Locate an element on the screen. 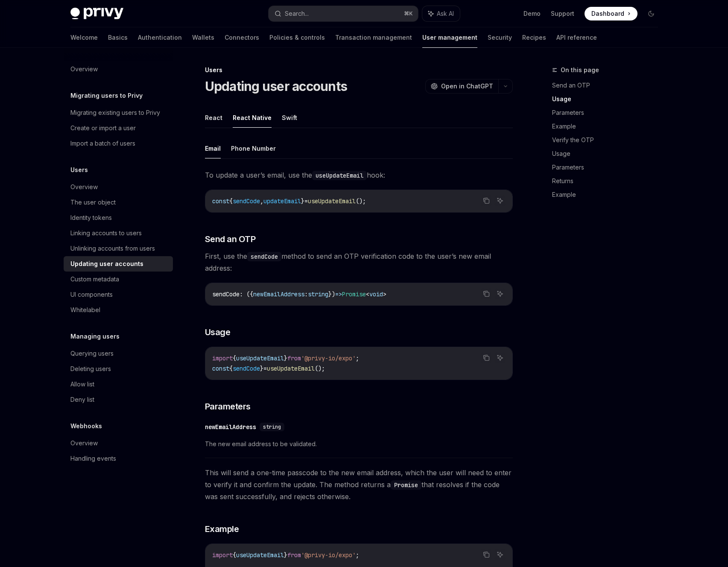 The width and height of the screenshot is (728, 567). span: Usage is located at coordinates (218, 332).